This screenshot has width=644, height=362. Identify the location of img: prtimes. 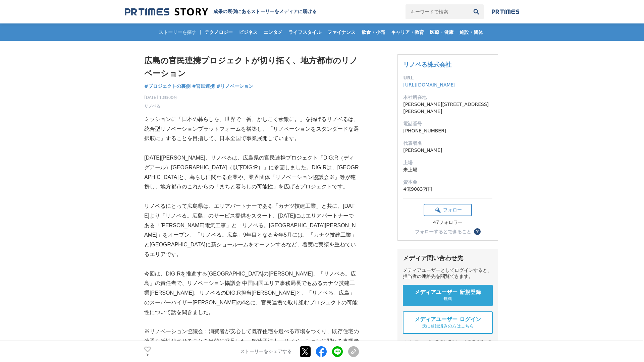
(506, 12).